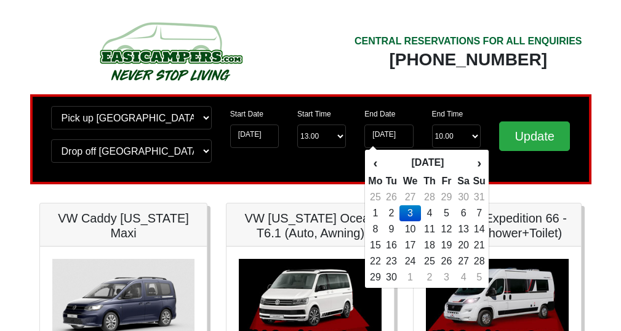  What do you see at coordinates (469, 41) in the screenshot?
I see `div: CENTRAL RESERVATIONS FOR ALL ENQUIRIES` at bounding box center [469, 41].